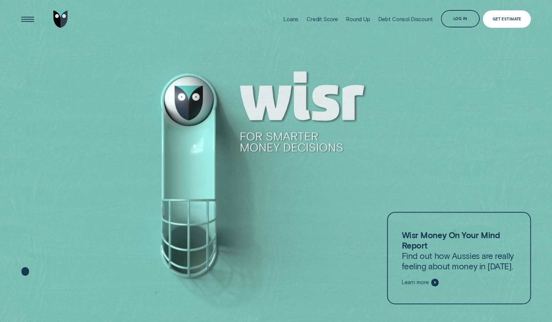 The image size is (552, 322). Describe the element at coordinates (358, 19) in the screenshot. I see `div: Round Up` at that location.